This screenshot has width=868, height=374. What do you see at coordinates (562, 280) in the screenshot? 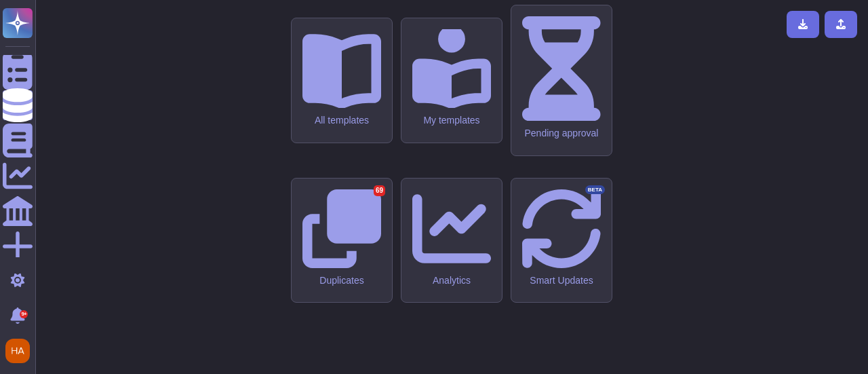
I see `div: Smart Updates` at bounding box center [562, 280].